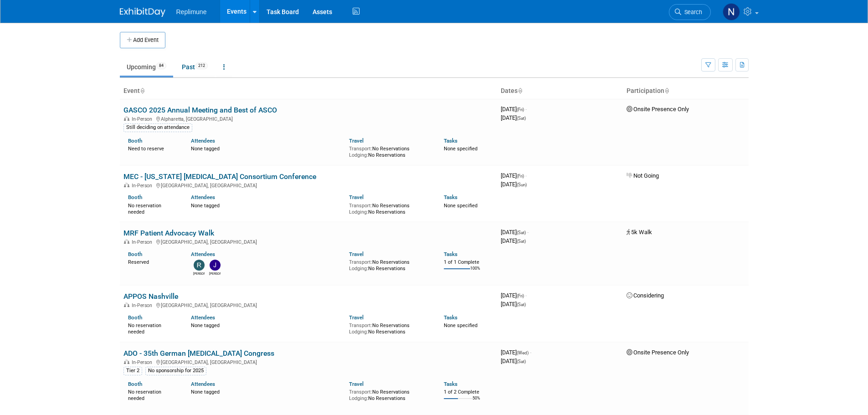 The height and width of the screenshot is (415, 868). Describe the element at coordinates (731, 12) in the screenshot. I see `img: Nicole Schaeffner` at that location.